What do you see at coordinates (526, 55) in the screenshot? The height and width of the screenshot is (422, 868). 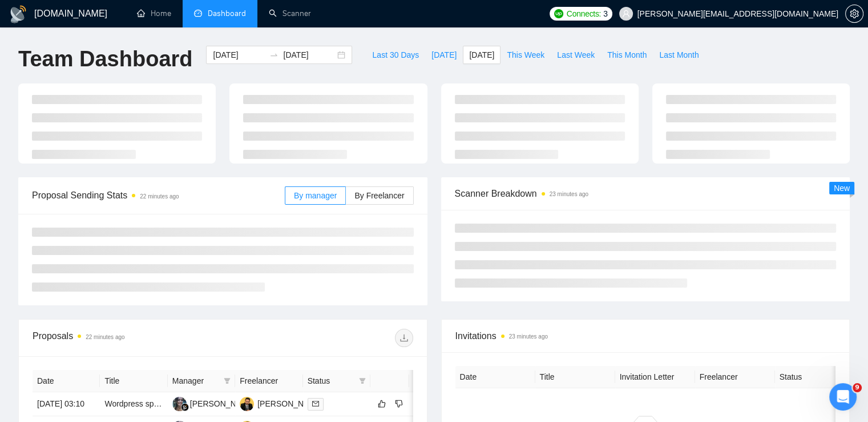 I see `span: This Week` at bounding box center [526, 55].